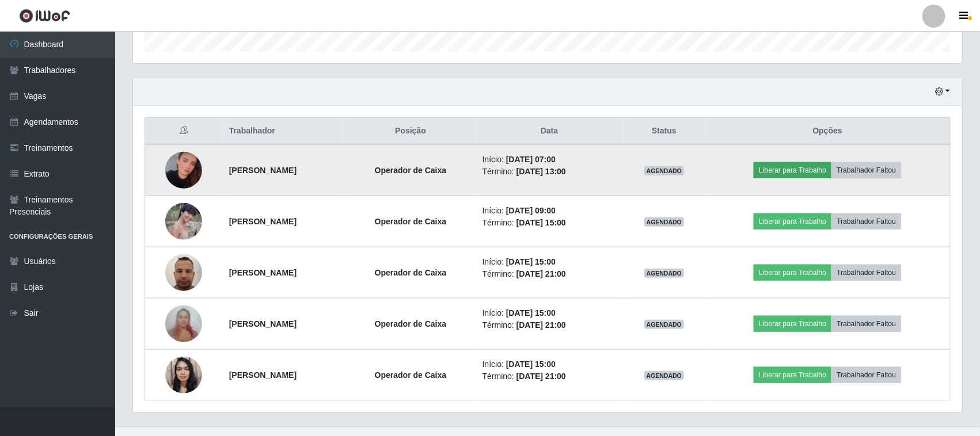  What do you see at coordinates (45, 16) in the screenshot?
I see `img: CoreUI Logo` at bounding box center [45, 16].